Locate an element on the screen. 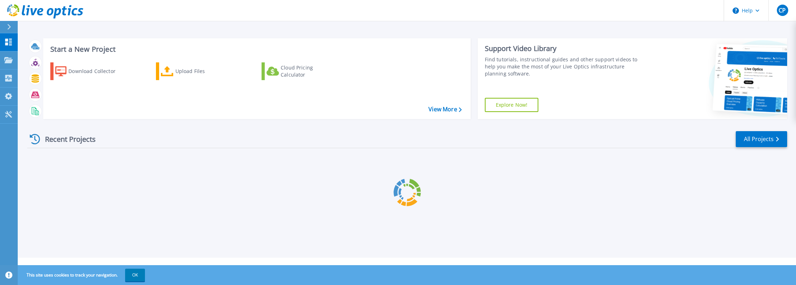 The width and height of the screenshot is (796, 285). a: Cloud Pricing Calculator is located at coordinates (301, 71).